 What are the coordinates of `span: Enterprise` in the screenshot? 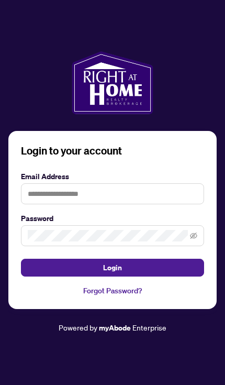 It's located at (149, 327).